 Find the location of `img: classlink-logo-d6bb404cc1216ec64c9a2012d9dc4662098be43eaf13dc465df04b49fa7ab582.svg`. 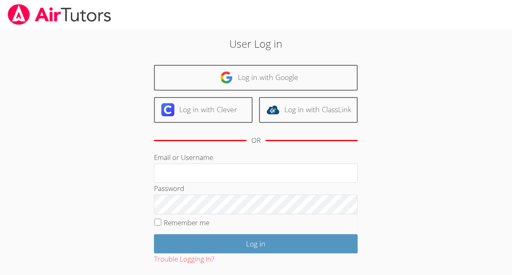

img: classlink-logo-d6bb404cc1216ec64c9a2012d9dc4662098be43eaf13dc465df04b49fa7ab582.svg is located at coordinates (273, 110).